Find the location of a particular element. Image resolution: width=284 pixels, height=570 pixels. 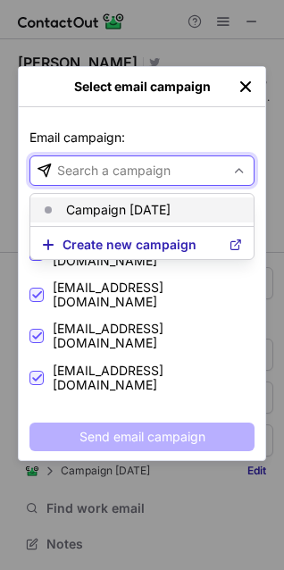

span: Send email campaign is located at coordinates (142, 437).